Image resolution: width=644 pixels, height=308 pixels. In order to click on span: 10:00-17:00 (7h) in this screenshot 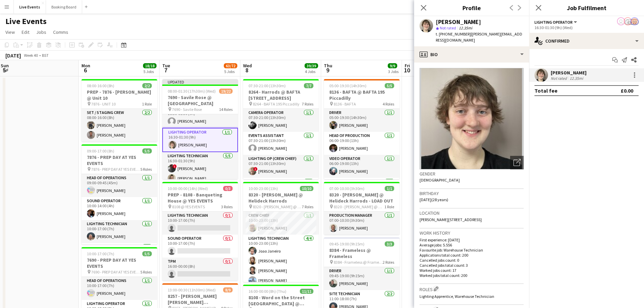, I will do `click(100, 254)`.